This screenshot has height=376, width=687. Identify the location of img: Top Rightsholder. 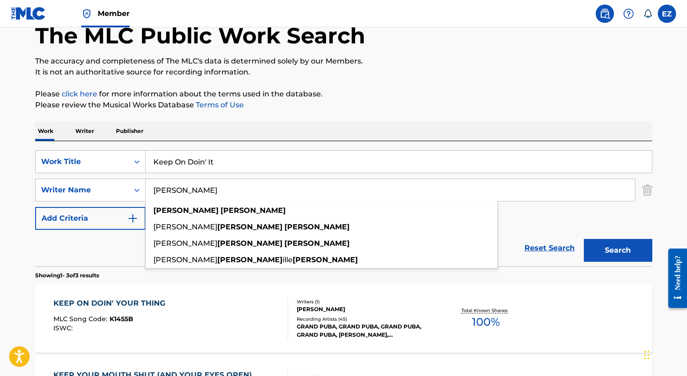
(87, 14).